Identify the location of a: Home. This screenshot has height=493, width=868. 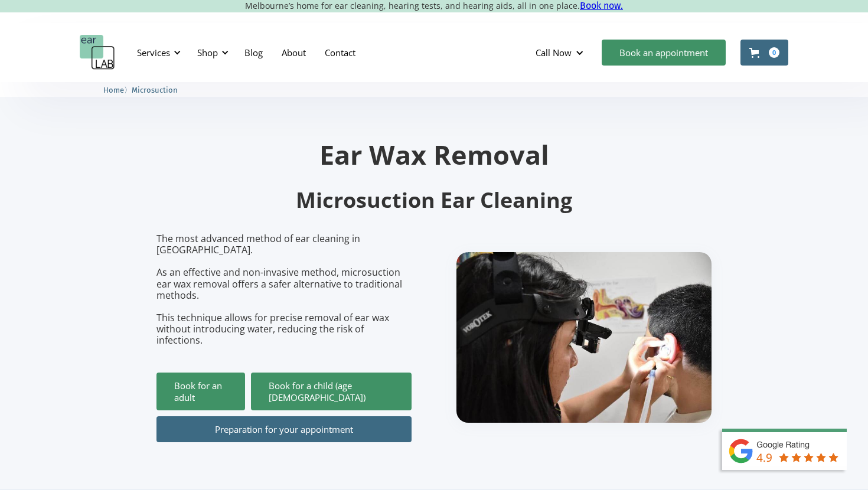
(113, 89).